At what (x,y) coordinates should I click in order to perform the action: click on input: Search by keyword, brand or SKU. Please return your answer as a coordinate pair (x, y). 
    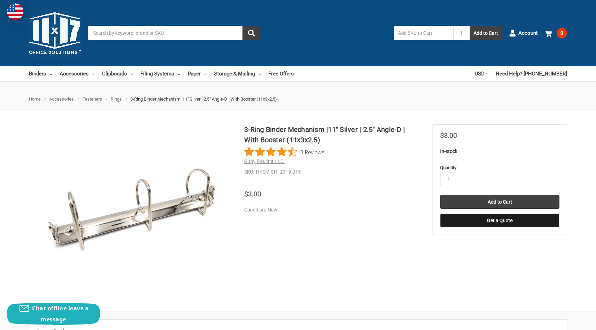
    Looking at the image, I should click on (174, 33).